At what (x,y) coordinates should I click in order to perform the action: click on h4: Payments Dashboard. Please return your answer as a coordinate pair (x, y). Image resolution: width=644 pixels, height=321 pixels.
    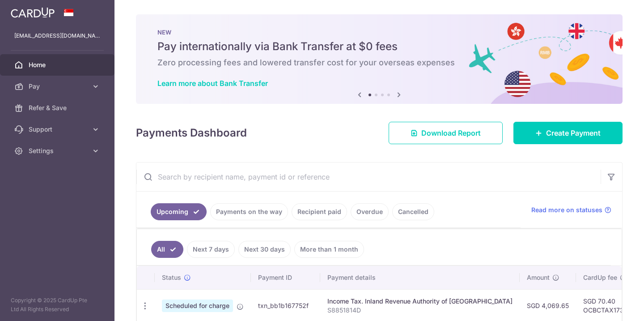
    Looking at the image, I should click on (191, 133).